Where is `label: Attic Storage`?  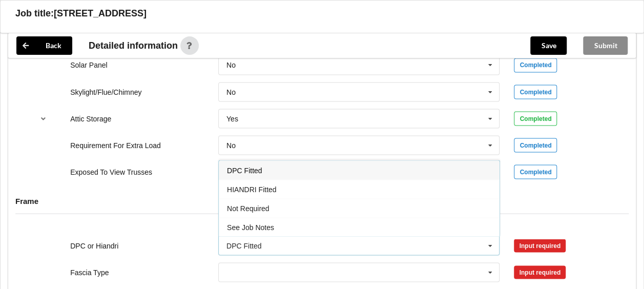 label: Attic Storage is located at coordinates (90, 119).